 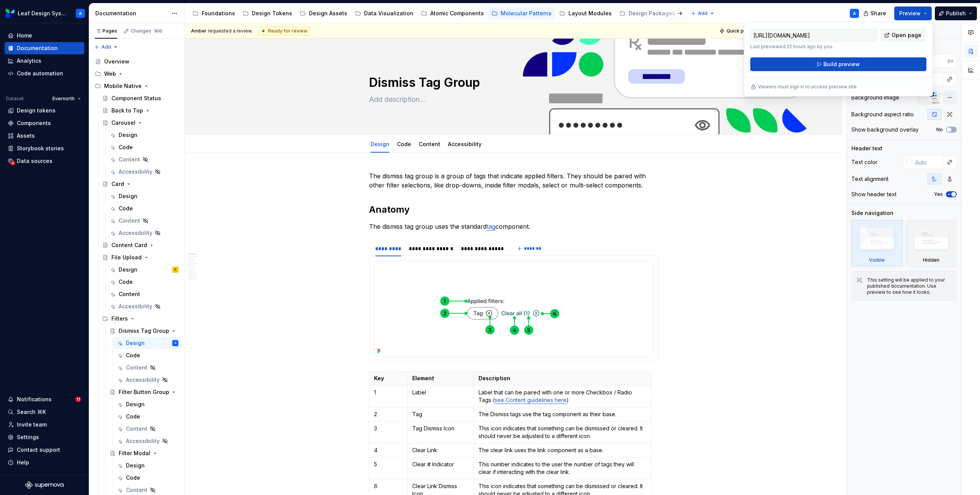 What do you see at coordinates (45, 412) in the screenshot?
I see `button: Search ⌘K` at bounding box center [45, 412].